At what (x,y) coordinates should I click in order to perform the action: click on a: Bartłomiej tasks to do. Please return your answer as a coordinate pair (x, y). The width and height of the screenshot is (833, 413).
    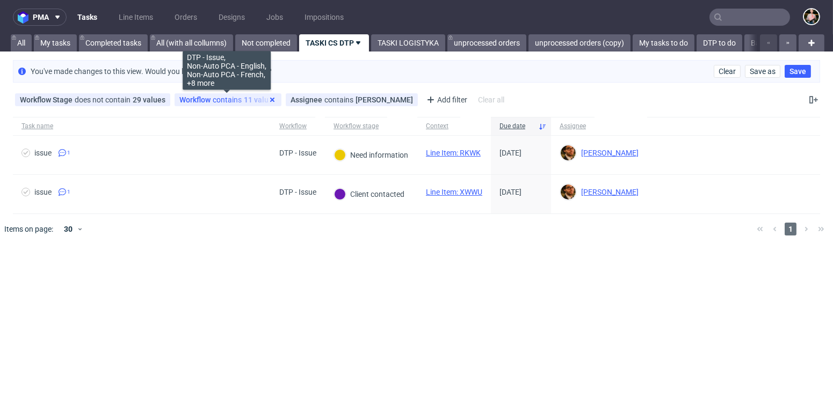
    Looking at the image, I should click on (787, 43).